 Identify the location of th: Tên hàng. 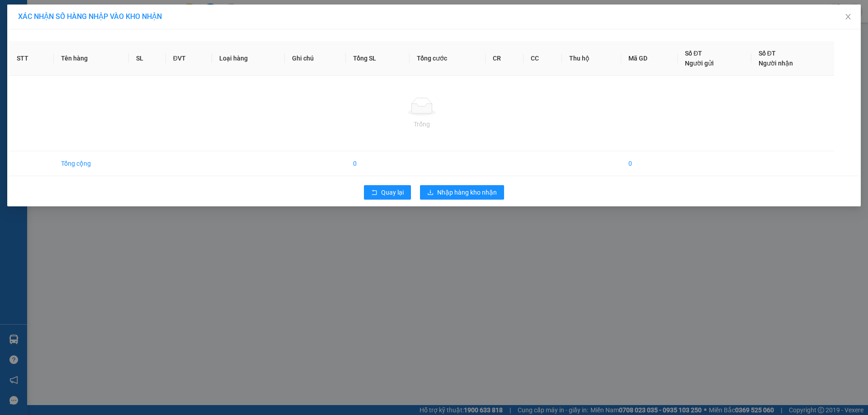
(91, 58).